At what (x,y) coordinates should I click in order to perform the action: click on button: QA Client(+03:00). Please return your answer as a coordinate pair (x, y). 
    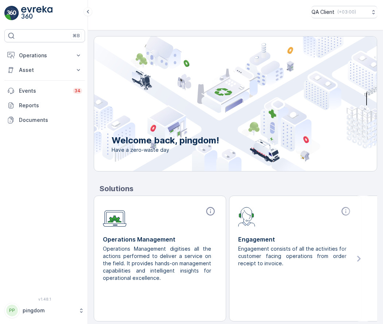
    Looking at the image, I should click on (344, 12).